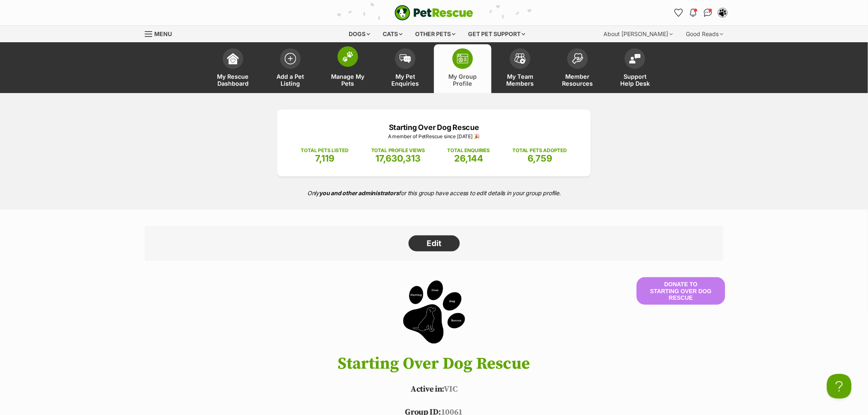 This screenshot has height=415, width=868. What do you see at coordinates (635, 69) in the screenshot?
I see `a: Support Help Desk` at bounding box center [635, 69].